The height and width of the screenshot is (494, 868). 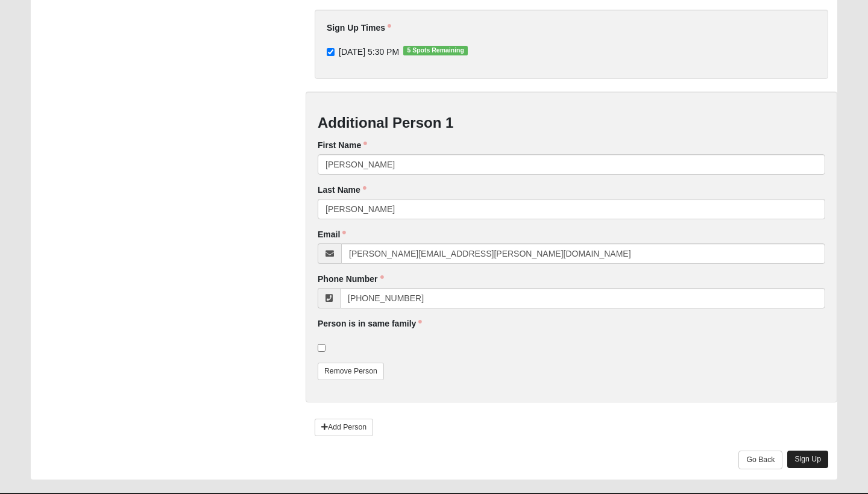 What do you see at coordinates (344, 427) in the screenshot?
I see `a: Add Person` at bounding box center [344, 427].